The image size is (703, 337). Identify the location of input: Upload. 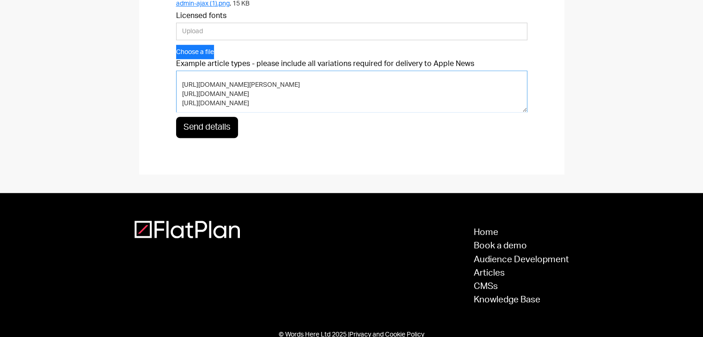
(352, 31).